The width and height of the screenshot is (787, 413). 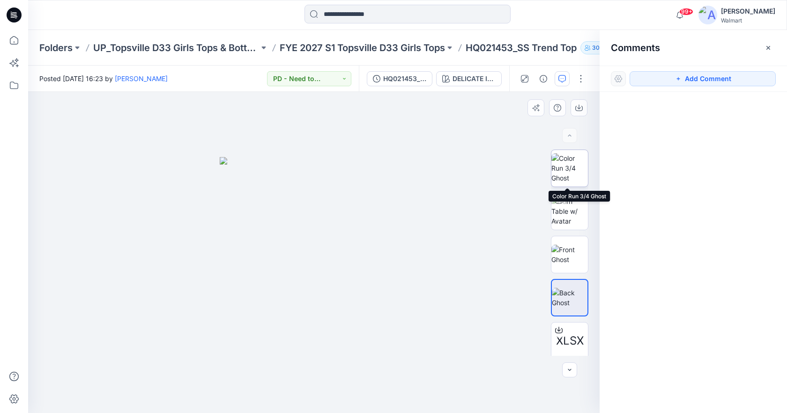 I want to click on img: Turn Table w/ Avatar, so click(x=570, y=211).